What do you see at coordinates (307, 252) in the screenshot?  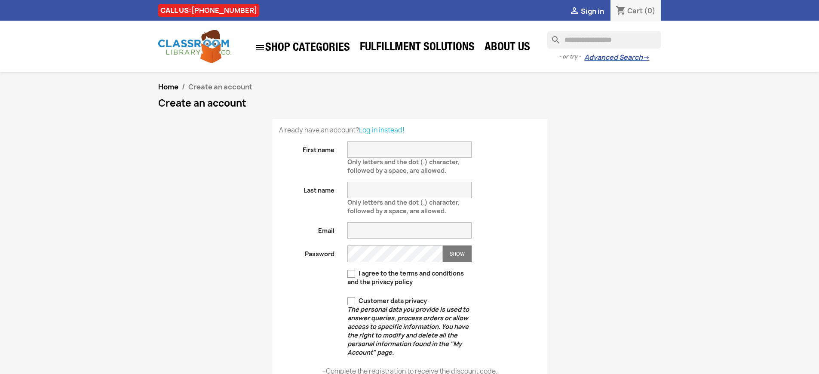 I see `label: Password` at bounding box center [307, 252].